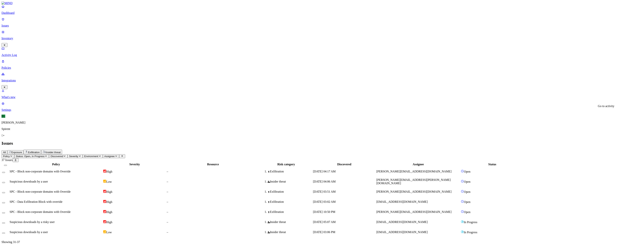 The width and height of the screenshot is (644, 246). I want to click on div: Go to activity, so click(606, 106).